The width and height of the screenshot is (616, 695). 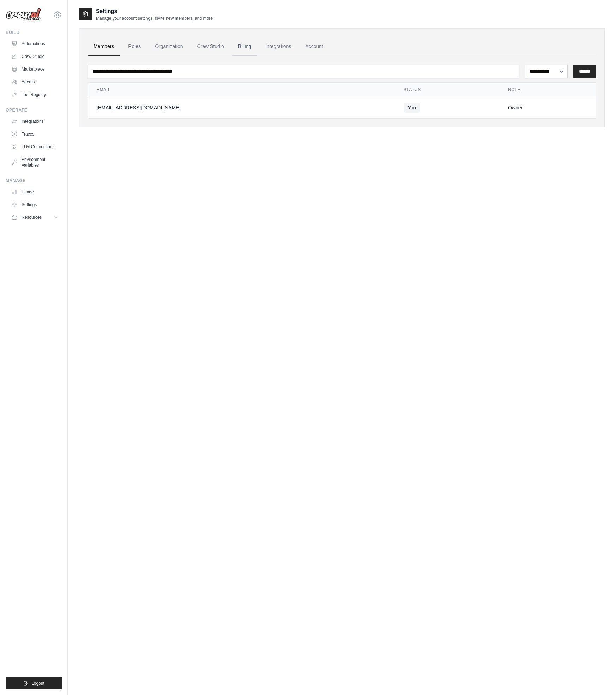 What do you see at coordinates (314, 46) in the screenshot?
I see `a: Account` at bounding box center [314, 46].